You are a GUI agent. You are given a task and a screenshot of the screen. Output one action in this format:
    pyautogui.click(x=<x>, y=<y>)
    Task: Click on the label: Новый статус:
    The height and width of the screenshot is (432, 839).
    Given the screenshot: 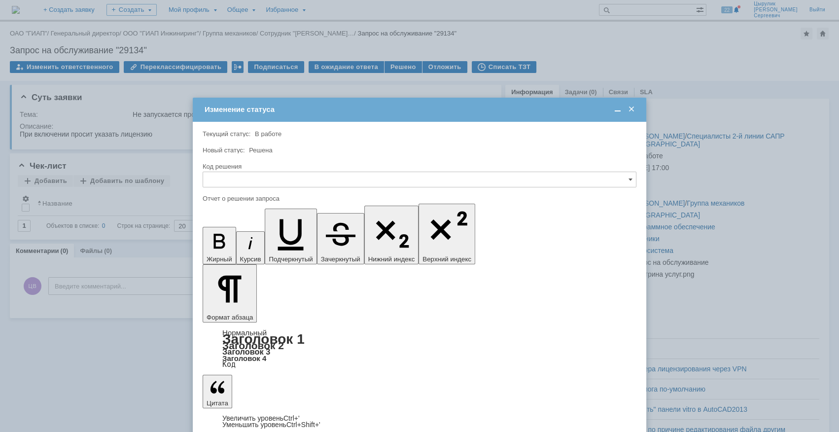 What is the action you would take?
    pyautogui.click(x=224, y=150)
    